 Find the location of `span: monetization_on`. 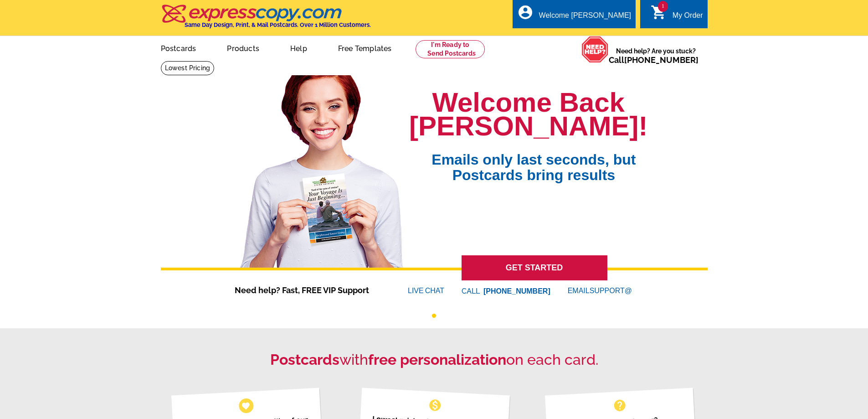

span: monetization_on is located at coordinates (435, 405).